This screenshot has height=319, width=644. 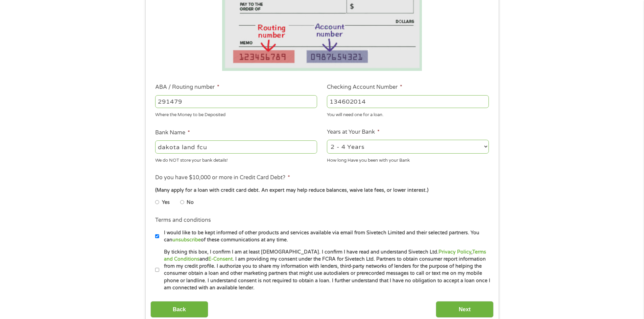 I want to click on label: Checking Account Number, so click(x=364, y=87).